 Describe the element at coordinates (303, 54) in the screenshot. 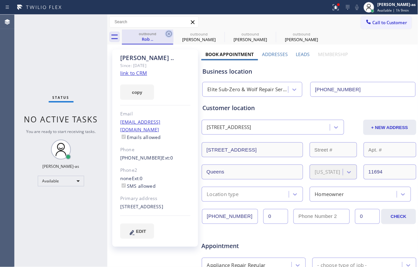

I see `label: Leads` at that location.